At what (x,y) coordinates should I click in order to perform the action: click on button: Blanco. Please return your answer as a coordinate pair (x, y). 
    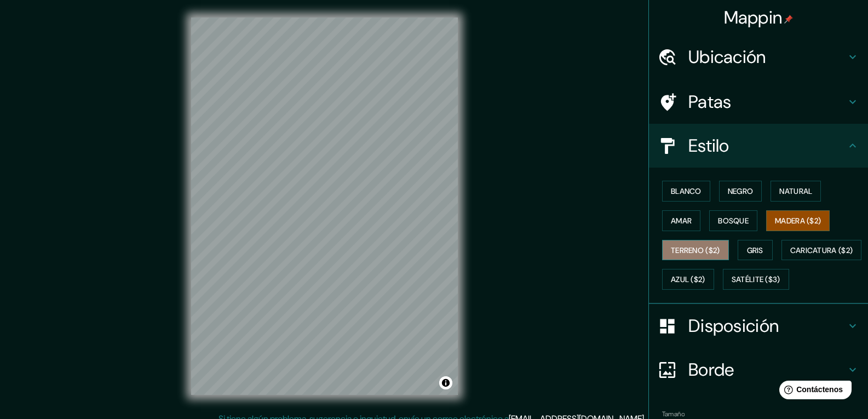
    Looking at the image, I should click on (687, 191).